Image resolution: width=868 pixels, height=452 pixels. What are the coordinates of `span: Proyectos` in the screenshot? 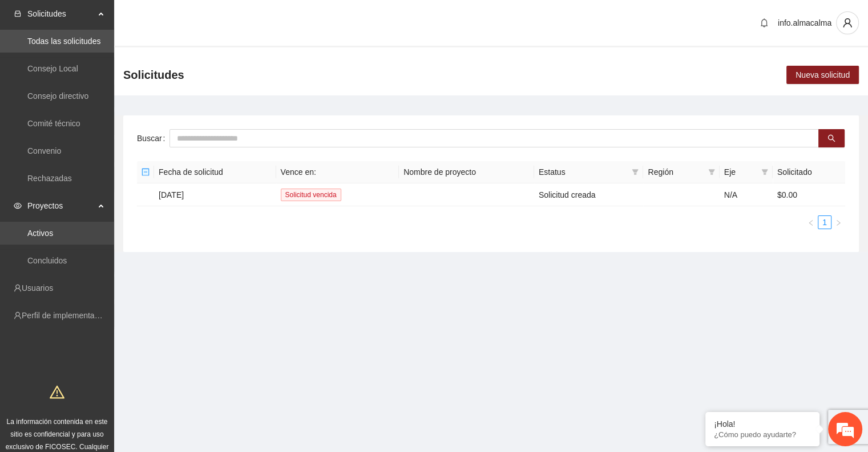 It's located at (61, 205).